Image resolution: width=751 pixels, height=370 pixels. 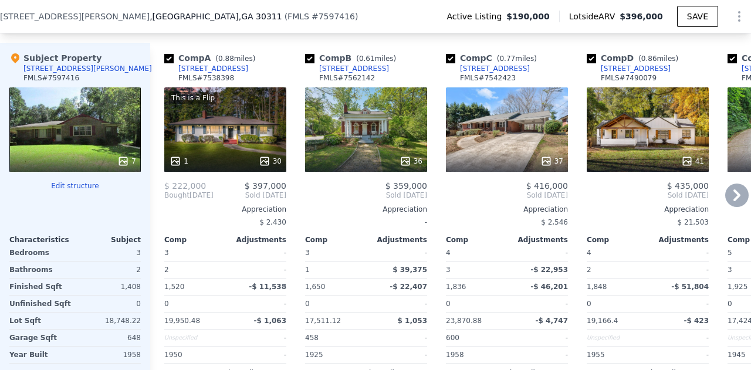 What do you see at coordinates (367, 59) in the screenshot?
I see `span: 0.61` at bounding box center [367, 59].